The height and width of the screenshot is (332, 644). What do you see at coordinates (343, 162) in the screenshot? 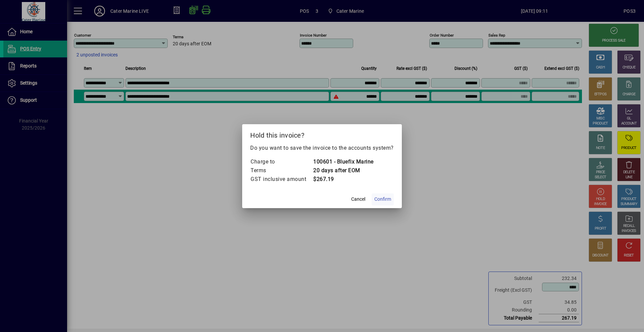
I see `td: 100601 - Bluefix Marine` at bounding box center [343, 162].